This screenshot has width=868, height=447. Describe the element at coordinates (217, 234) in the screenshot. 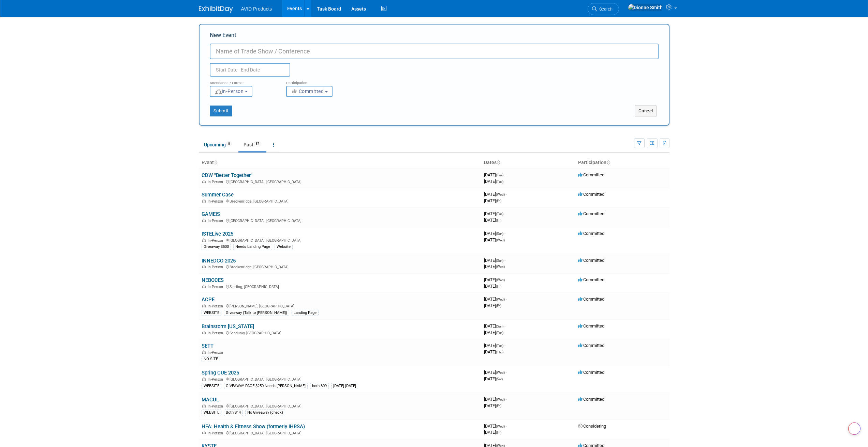

I see `a: ISTELive 2025` at that location.